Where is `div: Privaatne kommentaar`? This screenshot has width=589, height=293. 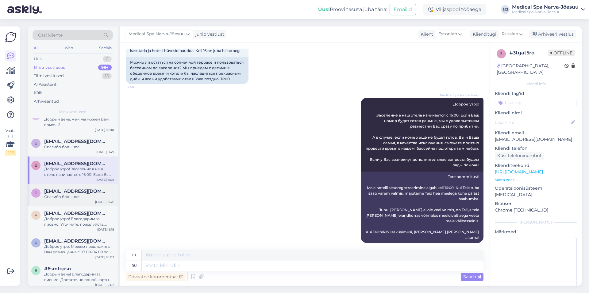 div: Privaatne kommentaar is located at coordinates (156, 276).